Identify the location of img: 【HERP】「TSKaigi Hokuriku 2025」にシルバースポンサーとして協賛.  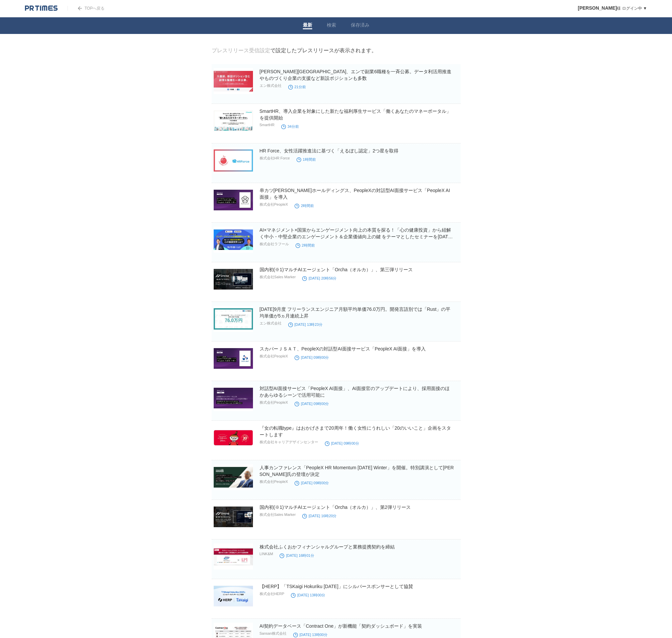
(233, 596).